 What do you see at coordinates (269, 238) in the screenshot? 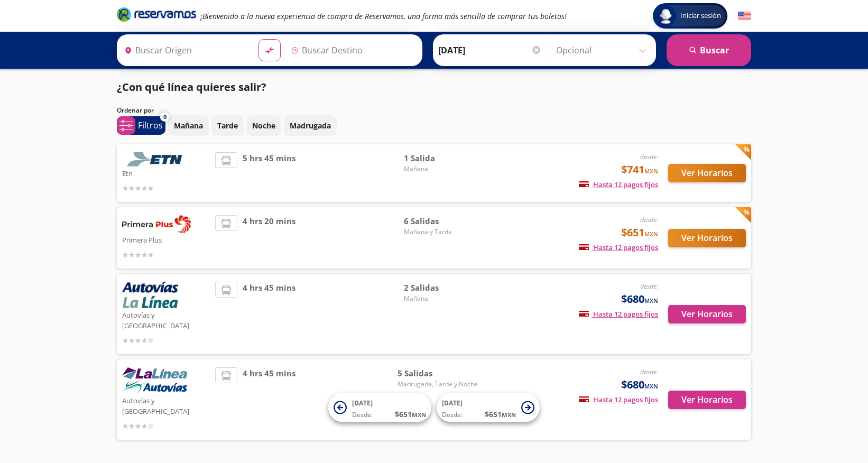
I see `span: 4 hrs 20 mins` at bounding box center [269, 238].